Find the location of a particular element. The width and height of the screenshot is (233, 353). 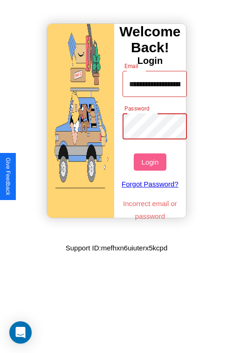

div: Open Intercom Messenger is located at coordinates (21, 333).